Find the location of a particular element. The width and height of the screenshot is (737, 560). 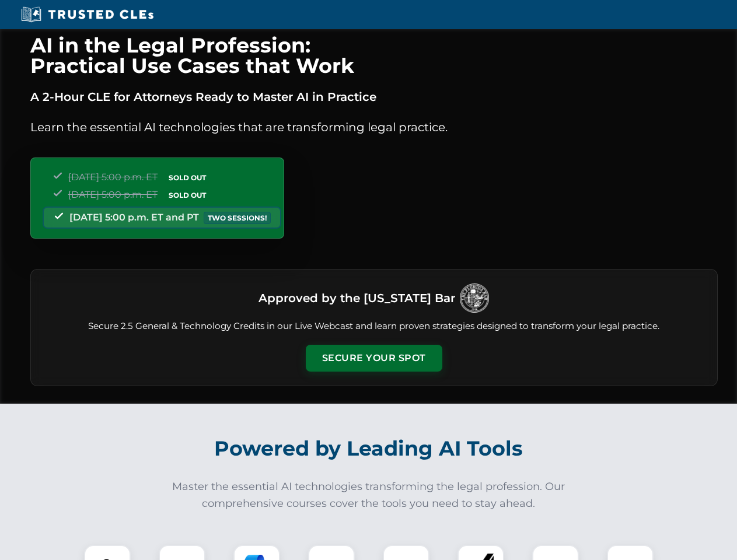

img: Logo is located at coordinates (474, 298).